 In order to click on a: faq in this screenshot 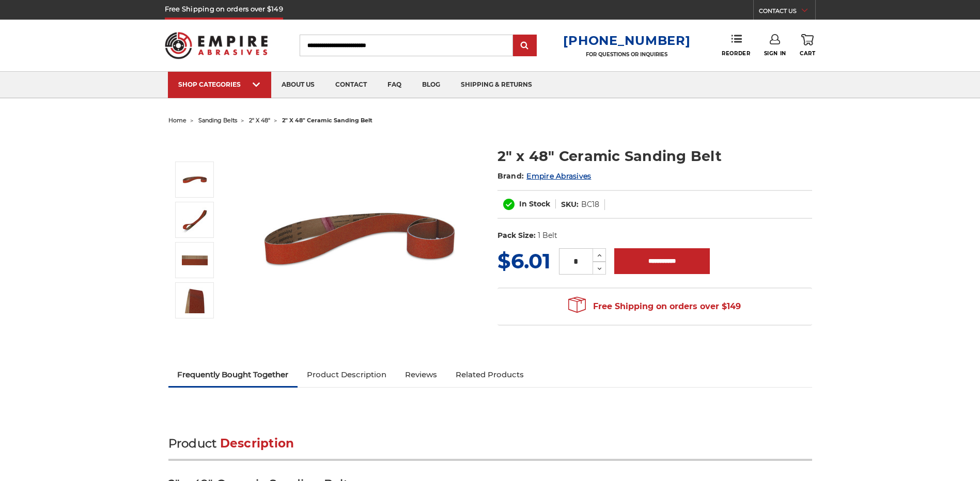, I will do `click(394, 85)`.